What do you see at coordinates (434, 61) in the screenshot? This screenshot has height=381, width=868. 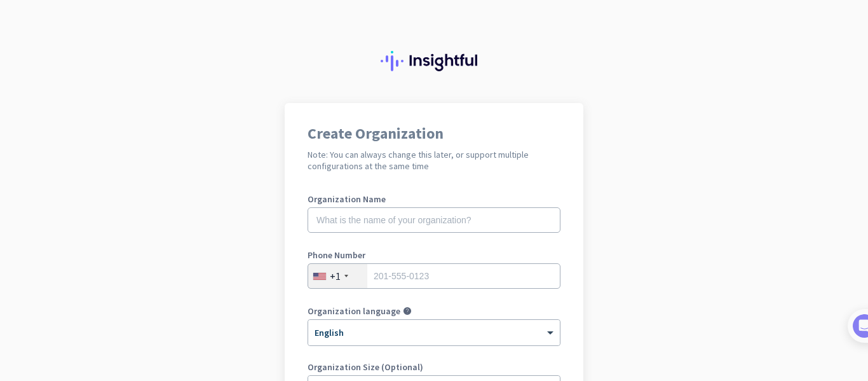 I see `img: Insightful` at bounding box center [434, 61].